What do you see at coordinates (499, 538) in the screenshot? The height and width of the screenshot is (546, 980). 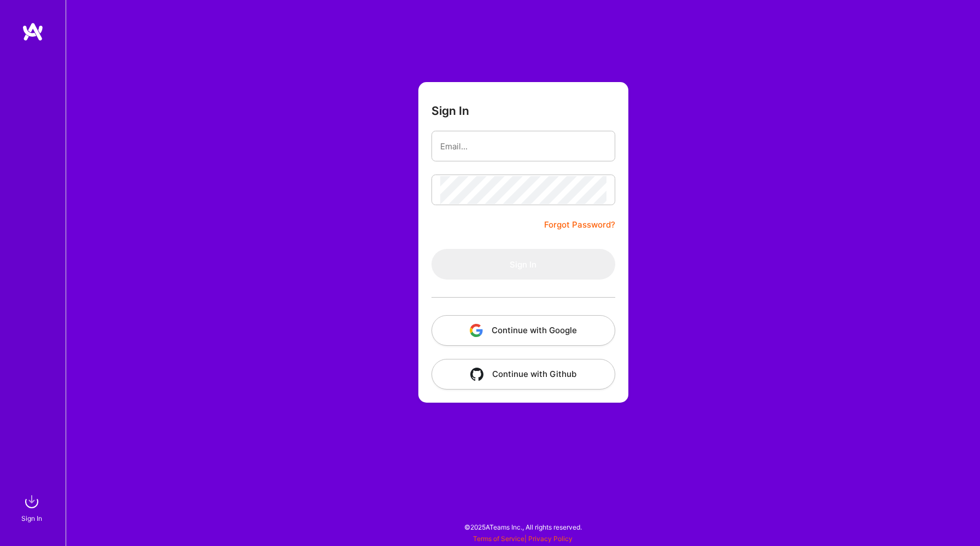 I see `a: Terms of Service` at bounding box center [499, 538].